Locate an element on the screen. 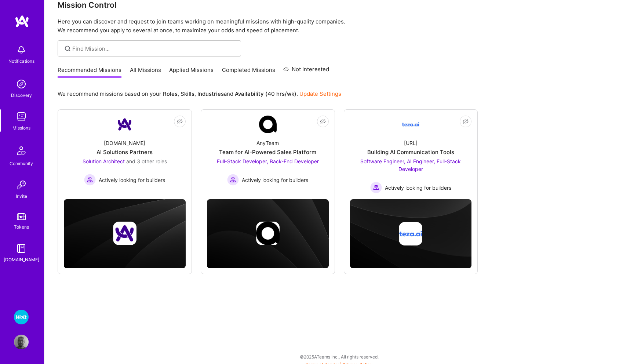  img: tokens is located at coordinates (22, 216).